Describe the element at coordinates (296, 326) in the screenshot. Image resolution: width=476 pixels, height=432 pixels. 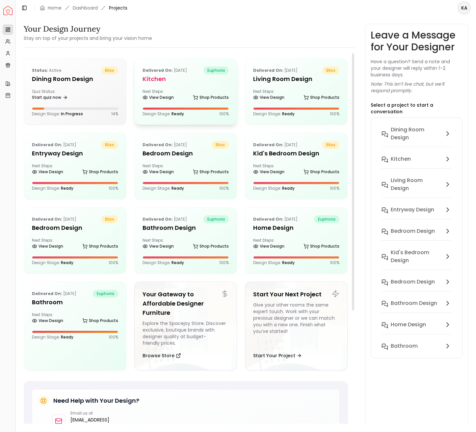
I see `a: Start Your Next ProjectGive your other rooms the same expert touch. Work with your previous desig...` at that location.